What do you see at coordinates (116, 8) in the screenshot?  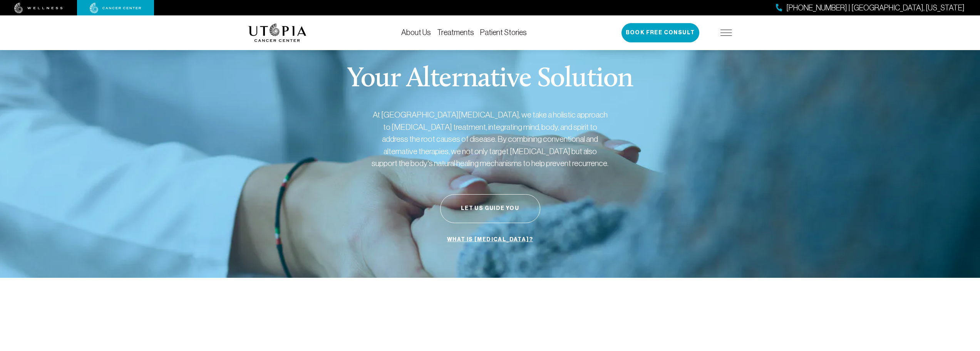 I see `img: cancer center` at bounding box center [116, 8].